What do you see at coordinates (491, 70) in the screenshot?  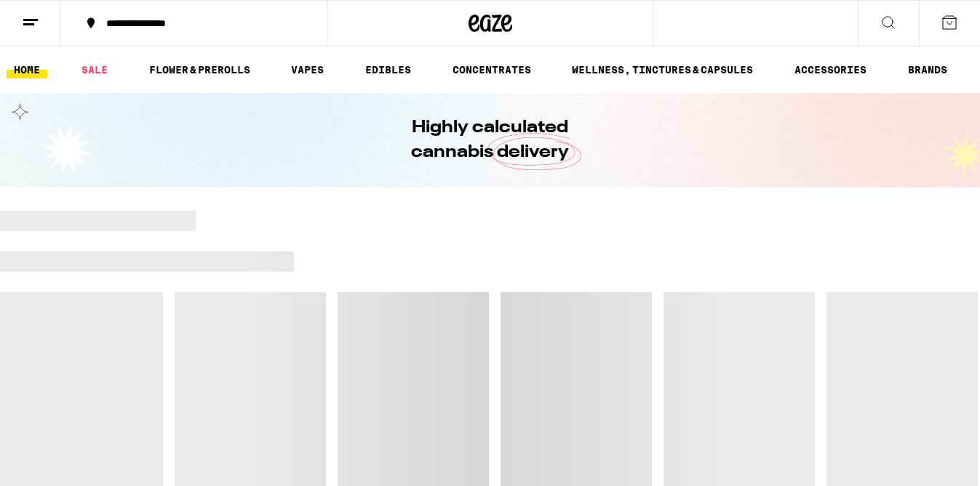 I see `a: CONCENTRATES` at bounding box center [491, 70].